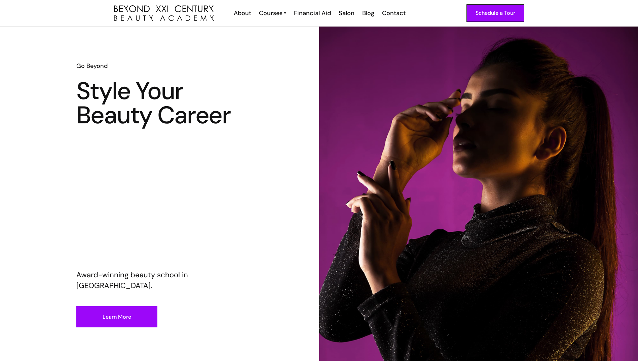  Describe the element at coordinates (273, 13) in the screenshot. I see `a: Courses` at that location.